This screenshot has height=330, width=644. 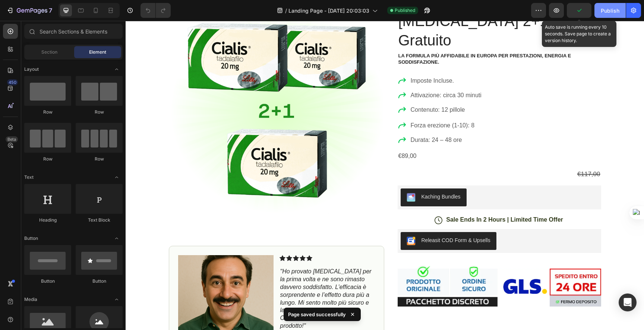 I want to click on p: Imposte Incluse., so click(x=321, y=60).